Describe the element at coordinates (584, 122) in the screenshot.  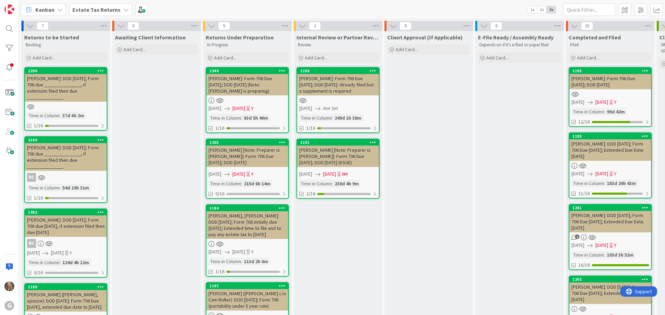
I see `span: 12/16` at that location.